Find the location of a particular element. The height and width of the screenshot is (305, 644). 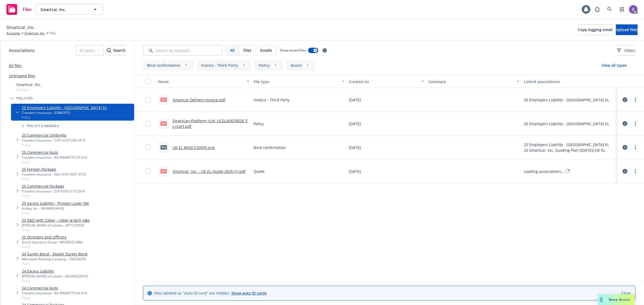

span: Show nested files is located at coordinates (293, 50).